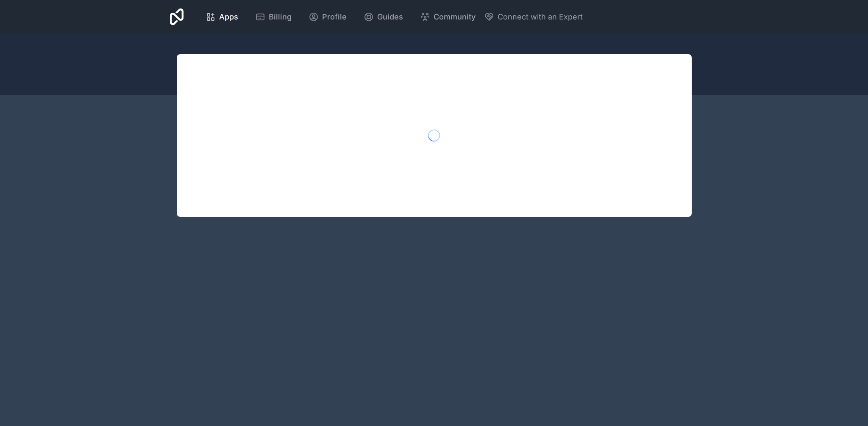 This screenshot has height=426, width=868. What do you see at coordinates (533, 17) in the screenshot?
I see `button: Connect with an Expert` at bounding box center [533, 17].